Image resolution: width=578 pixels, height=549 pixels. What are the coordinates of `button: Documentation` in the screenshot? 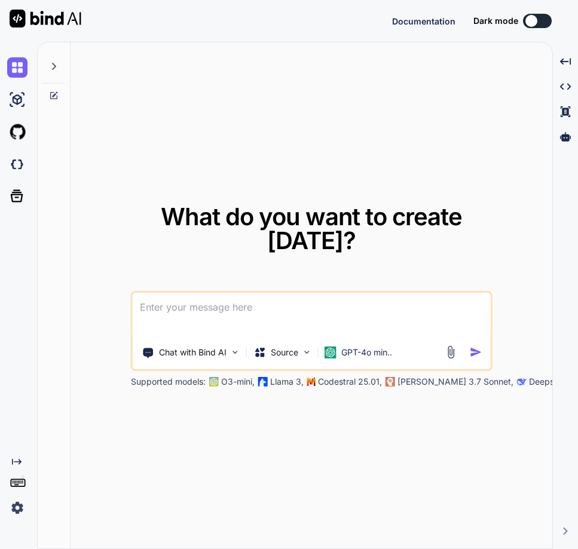 It's located at (424, 21).